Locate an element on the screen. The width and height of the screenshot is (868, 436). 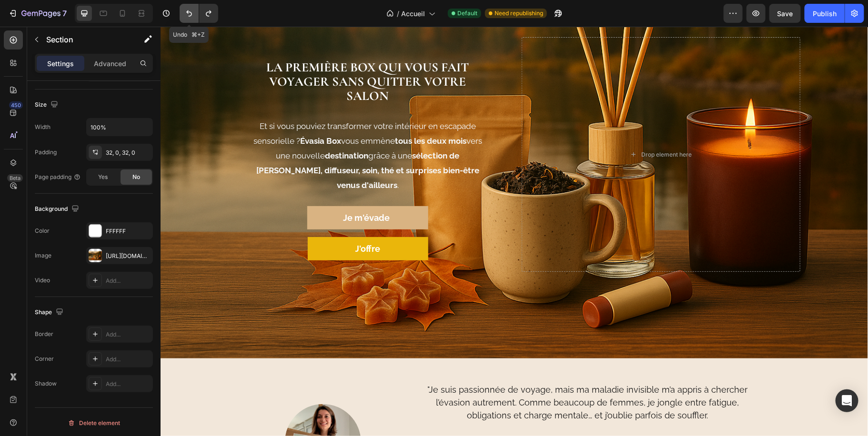
span: Save is located at coordinates (785, 13).